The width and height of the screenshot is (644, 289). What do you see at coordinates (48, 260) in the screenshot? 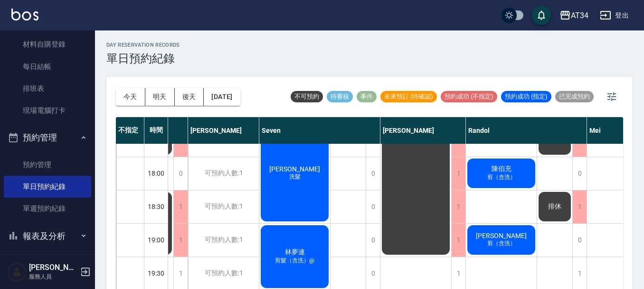
I see `button: 客戶管理` at bounding box center [48, 260].